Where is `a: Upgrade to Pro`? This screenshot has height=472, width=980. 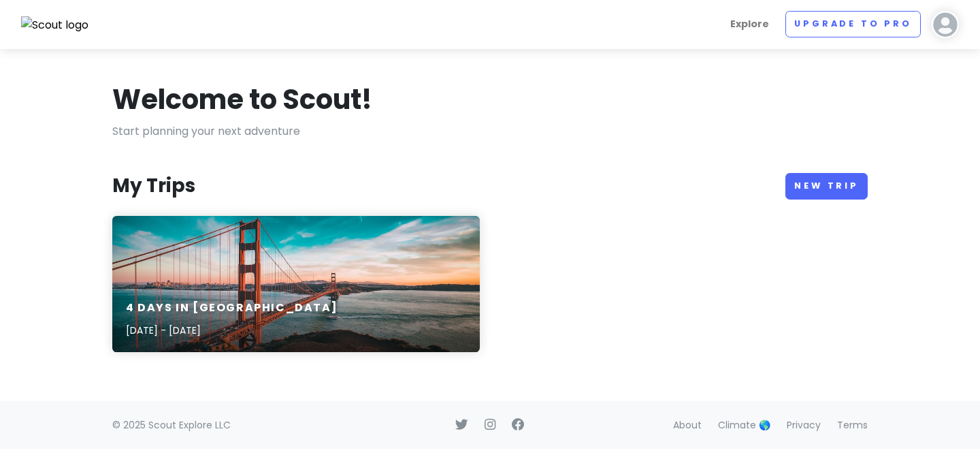
a: Upgrade to Pro is located at coordinates (853, 24).